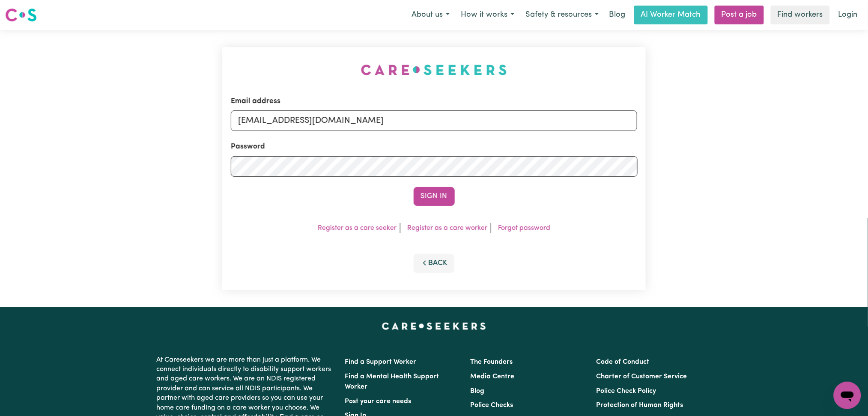  Describe the element at coordinates (800, 15) in the screenshot. I see `a: Find workers` at that location.